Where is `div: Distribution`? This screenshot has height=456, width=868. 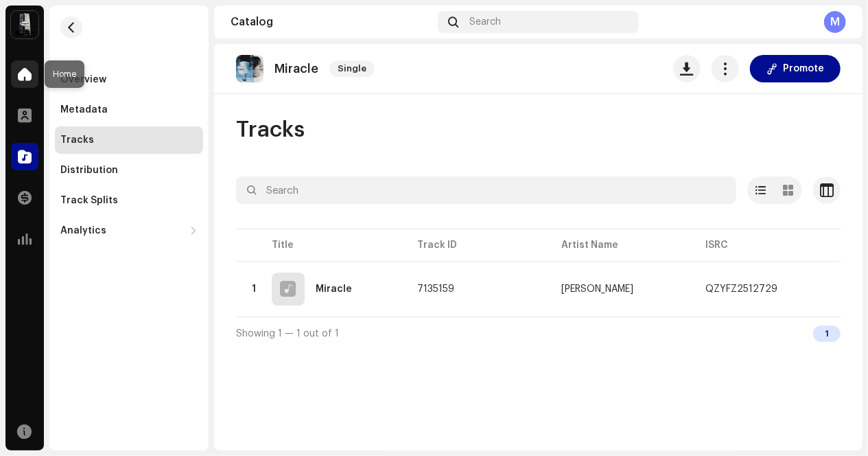
div: Distribution is located at coordinates (89, 170).